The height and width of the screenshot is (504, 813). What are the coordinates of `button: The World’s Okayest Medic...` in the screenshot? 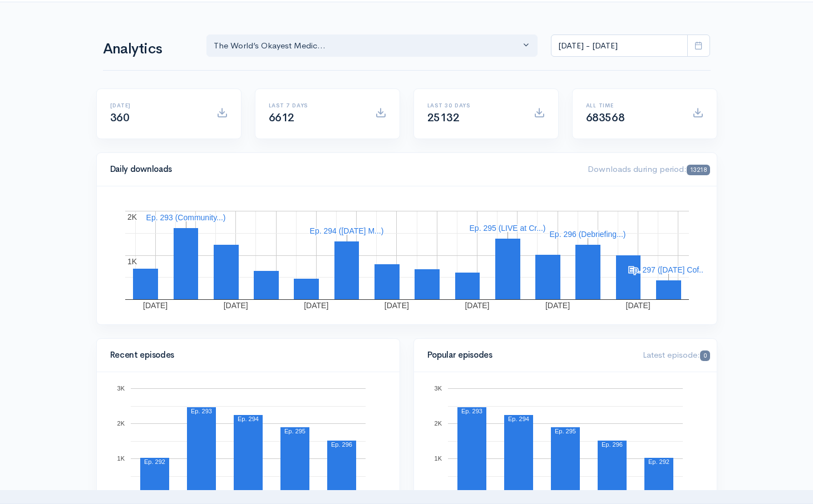 It's located at (372, 45).